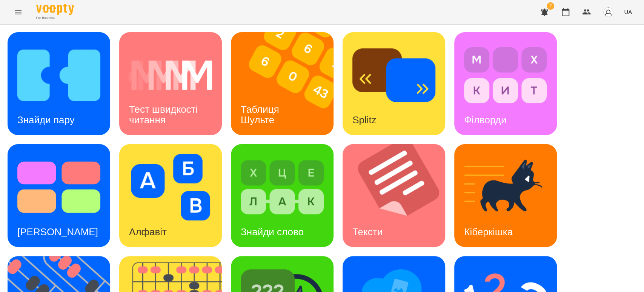 This screenshot has height=292, width=644. What do you see at coordinates (394, 75) in the screenshot?
I see `img: Splitz` at bounding box center [394, 75].